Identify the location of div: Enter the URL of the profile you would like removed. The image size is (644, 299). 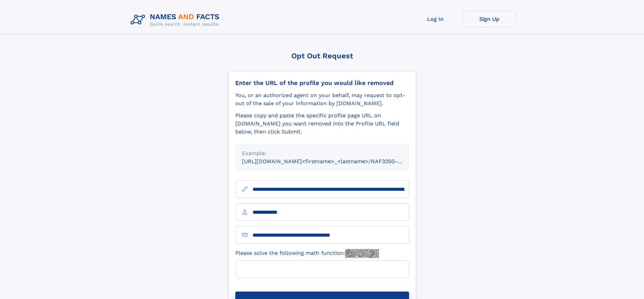
(322, 83).